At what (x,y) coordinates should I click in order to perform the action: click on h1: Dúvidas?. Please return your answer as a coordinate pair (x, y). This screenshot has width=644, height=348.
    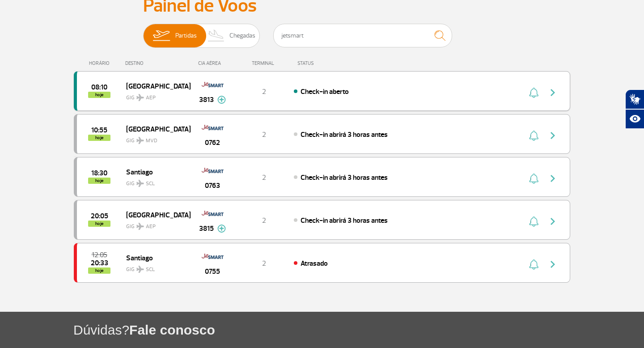
    Looking at the image, I should click on (359, 329).